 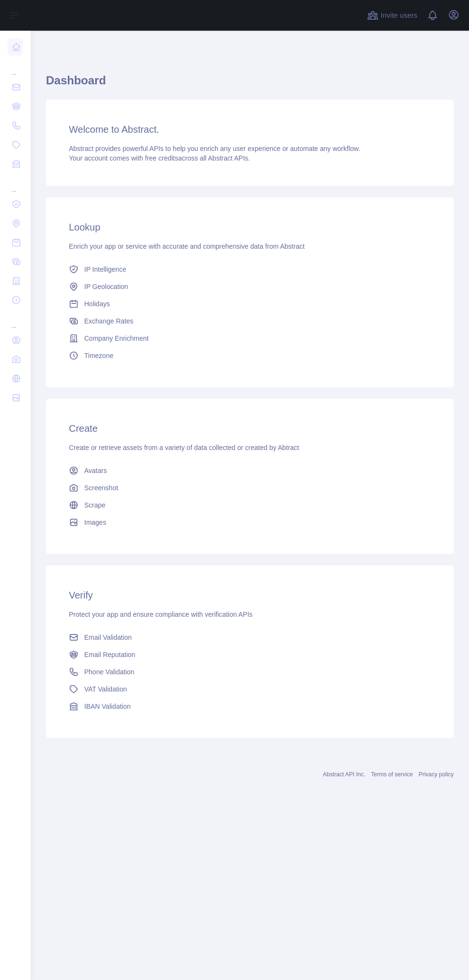 I want to click on h3: Welcome to Abstract., so click(x=250, y=130).